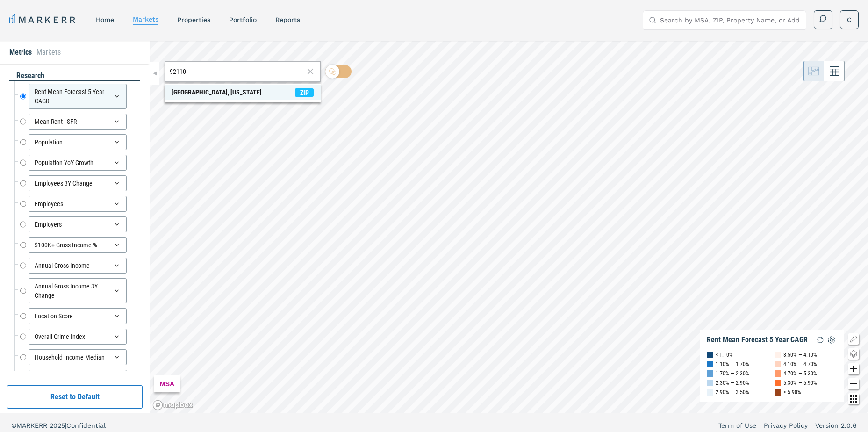  What do you see at coordinates (173, 405) in the screenshot?
I see `a: Mapbox logo` at bounding box center [173, 405].